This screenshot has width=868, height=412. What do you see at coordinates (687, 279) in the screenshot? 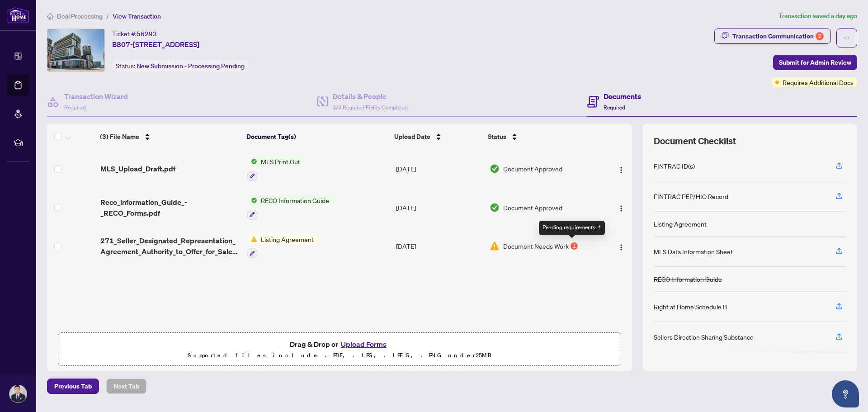
I see `div: RECO Information Guide` at bounding box center [687, 279].